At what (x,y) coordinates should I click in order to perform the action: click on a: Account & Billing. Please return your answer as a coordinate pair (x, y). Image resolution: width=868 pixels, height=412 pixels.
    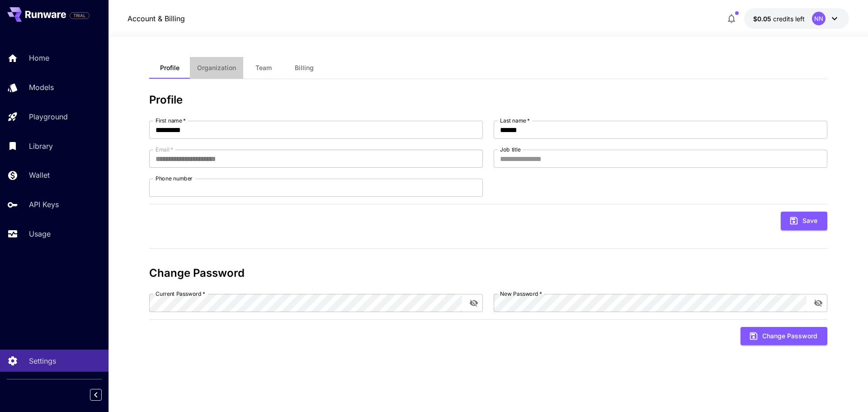
    Looking at the image, I should click on (156, 18).